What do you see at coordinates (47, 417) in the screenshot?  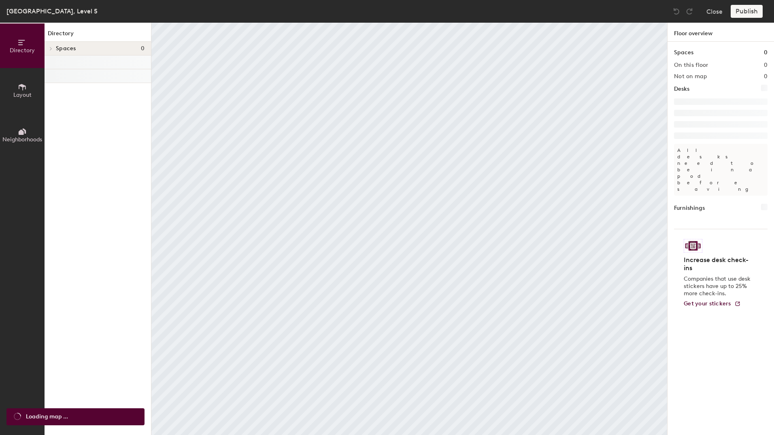 I see `span: Loading map ...` at bounding box center [47, 417].